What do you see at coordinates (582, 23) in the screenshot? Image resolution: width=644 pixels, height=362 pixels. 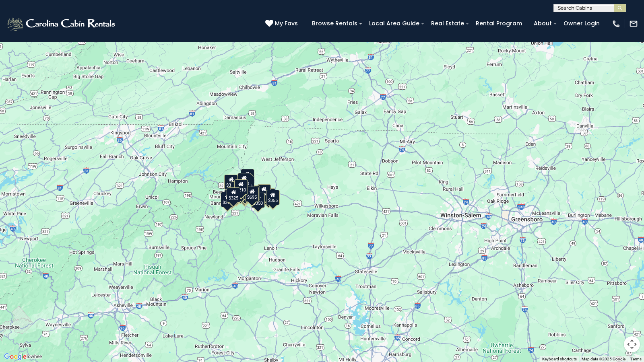 I see `a: Owner Login` at bounding box center [582, 23].